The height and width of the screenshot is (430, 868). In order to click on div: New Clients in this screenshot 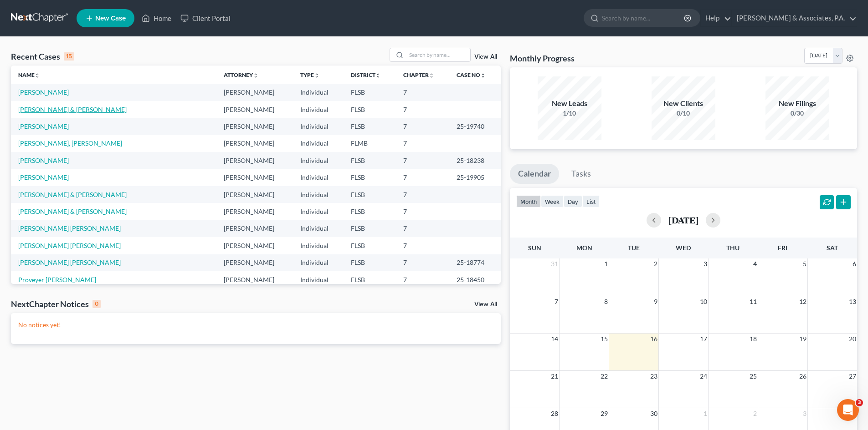, I will do `click(683, 103)`.